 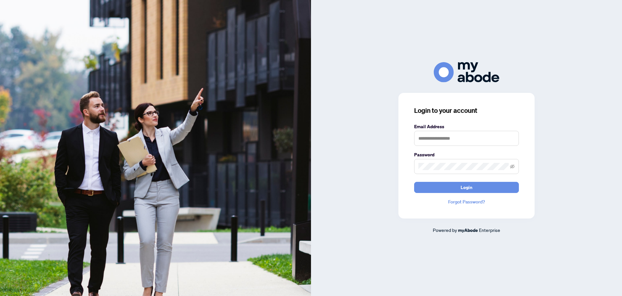 I want to click on label: Email Address, so click(x=466, y=127).